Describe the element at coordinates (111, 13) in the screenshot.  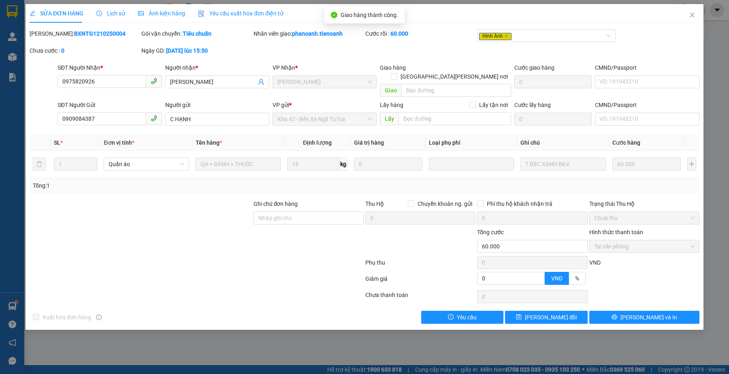
I see `span: Lịch sử` at that location.